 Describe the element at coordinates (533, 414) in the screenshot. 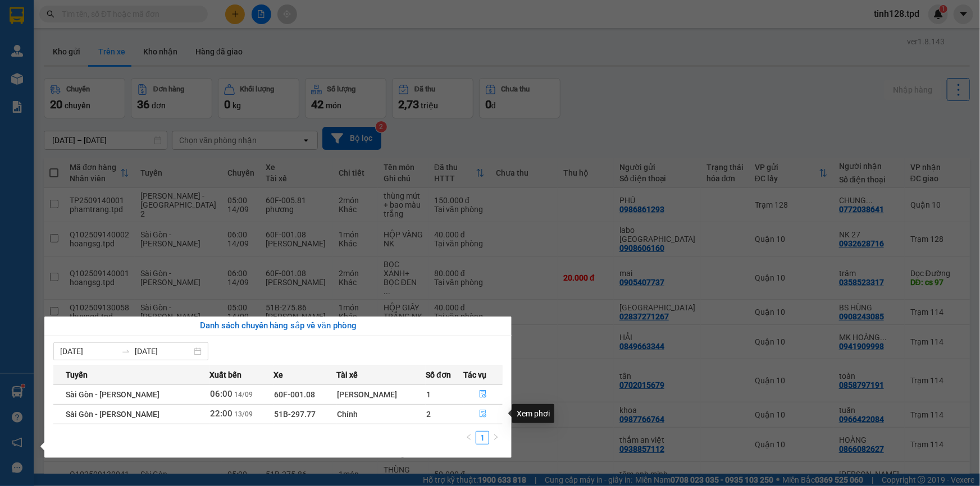

I see `div: Xem phơi` at that location.